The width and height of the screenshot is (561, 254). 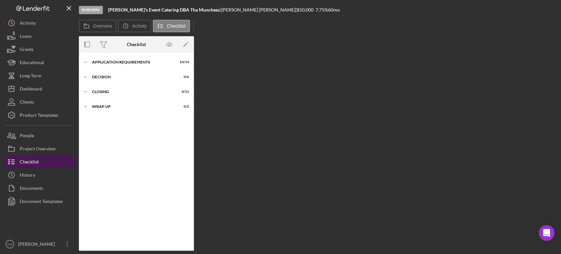 What do you see at coordinates (39, 175) in the screenshot?
I see `a: History` at bounding box center [39, 175].